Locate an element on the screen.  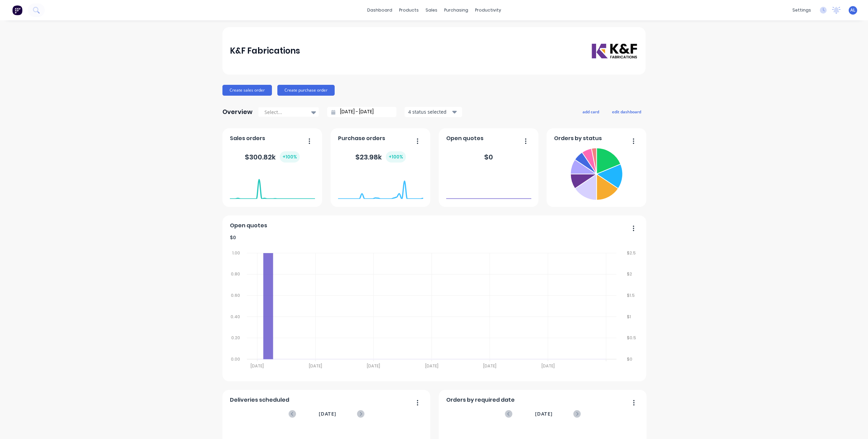
span: Sales orders is located at coordinates (247, 139).